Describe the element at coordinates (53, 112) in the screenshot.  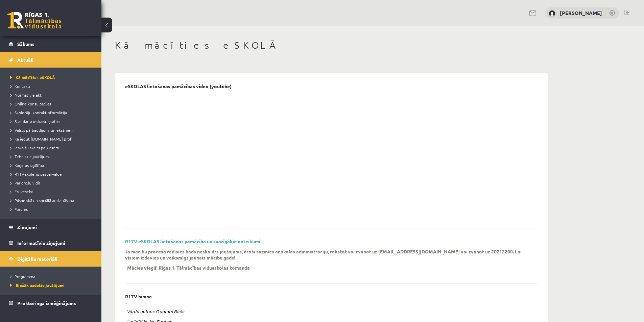
I see `a: Skolotāju kontaktinformācija` at that location.